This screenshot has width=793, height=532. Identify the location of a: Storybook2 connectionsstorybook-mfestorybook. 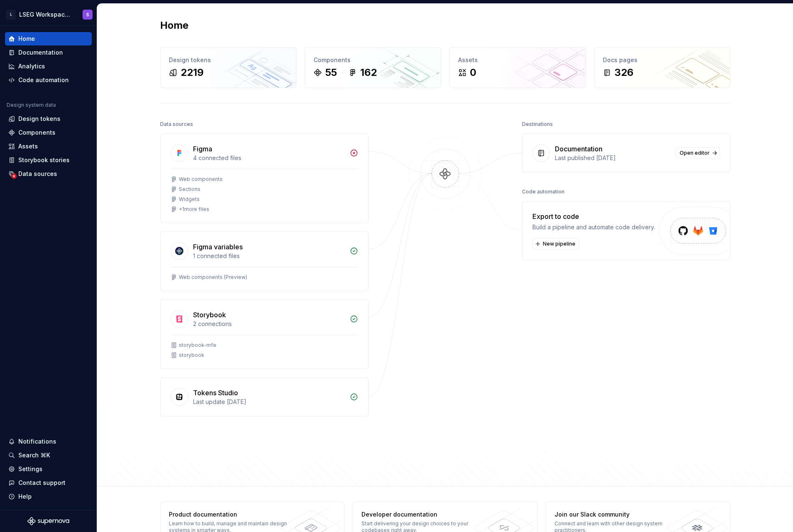
(264, 334).